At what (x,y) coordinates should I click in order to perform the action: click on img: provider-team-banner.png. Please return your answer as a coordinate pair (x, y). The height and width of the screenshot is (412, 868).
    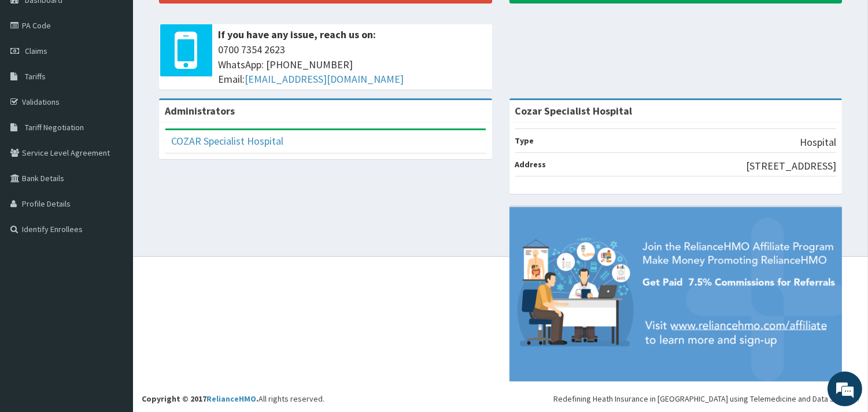
    Looking at the image, I should click on (676, 294).